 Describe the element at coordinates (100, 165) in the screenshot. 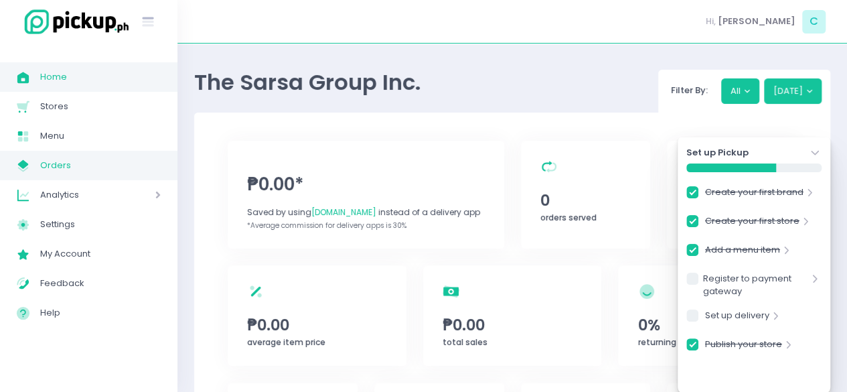

I see `span: Orders` at that location.